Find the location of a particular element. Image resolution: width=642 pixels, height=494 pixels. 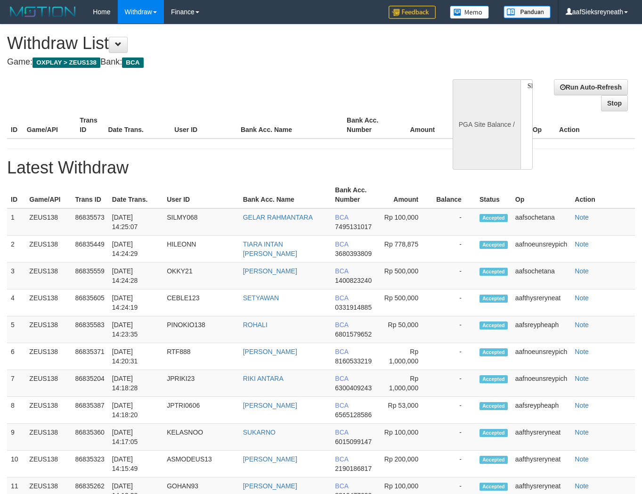

a: GELAR RAHMANTARA is located at coordinates (278, 217).